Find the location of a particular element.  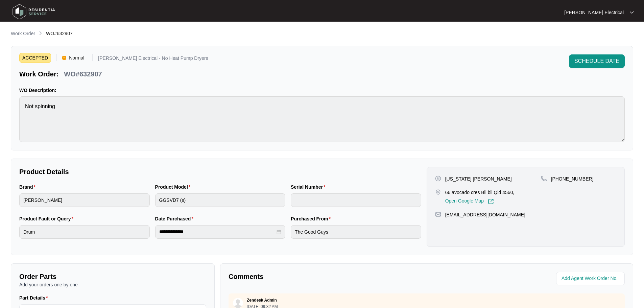

p: WO#632907 is located at coordinates (83, 74).